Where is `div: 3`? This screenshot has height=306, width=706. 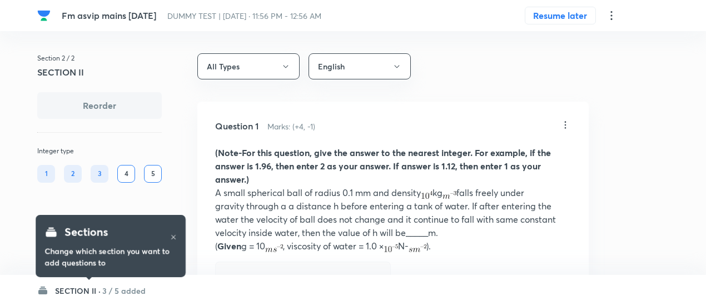 div: 3 is located at coordinates (100, 174).